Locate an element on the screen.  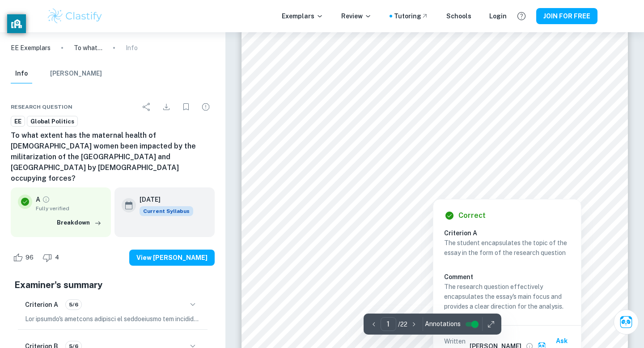
span: Fully verified is located at coordinates (70, 209).